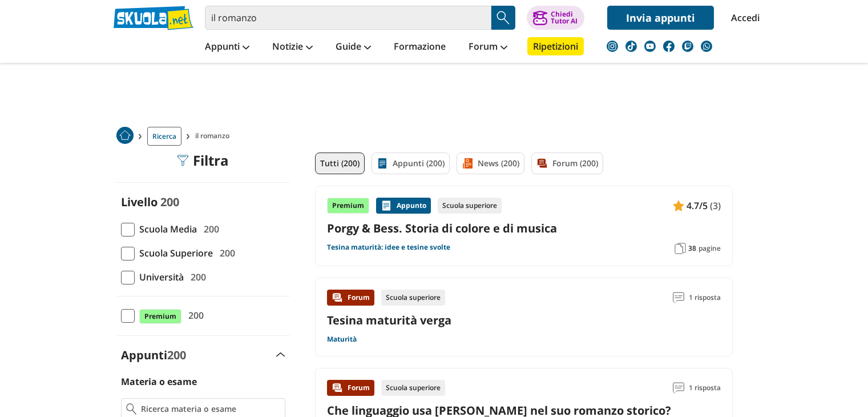 The height and width of the screenshot is (417, 868). Describe the element at coordinates (669, 46) in the screenshot. I see `img: facebook` at that location.